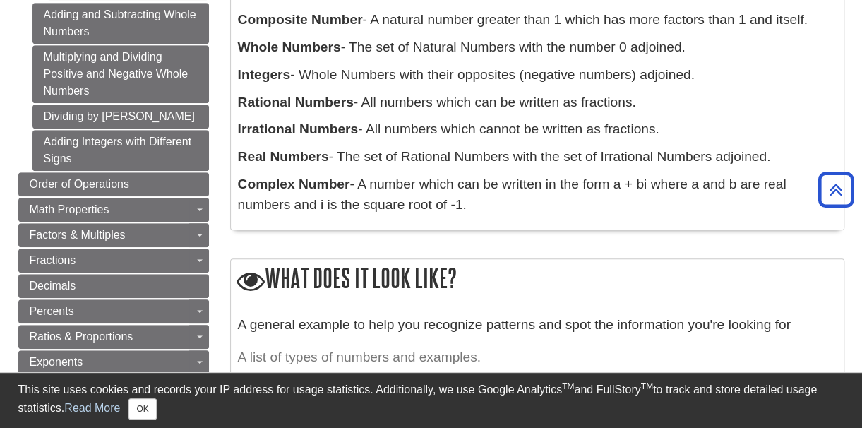 The image size is (862, 428). I want to click on div: This site uses cookies and records your IP address for usage statistics. Additionally, we use Goo..., so click(431, 400).